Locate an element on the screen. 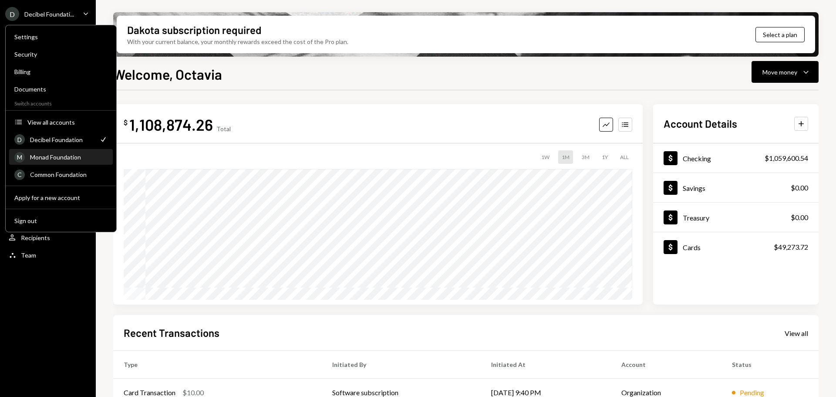 Image resolution: width=836 pixels, height=397 pixels. div: Switch accounts is located at coordinates (61, 102).